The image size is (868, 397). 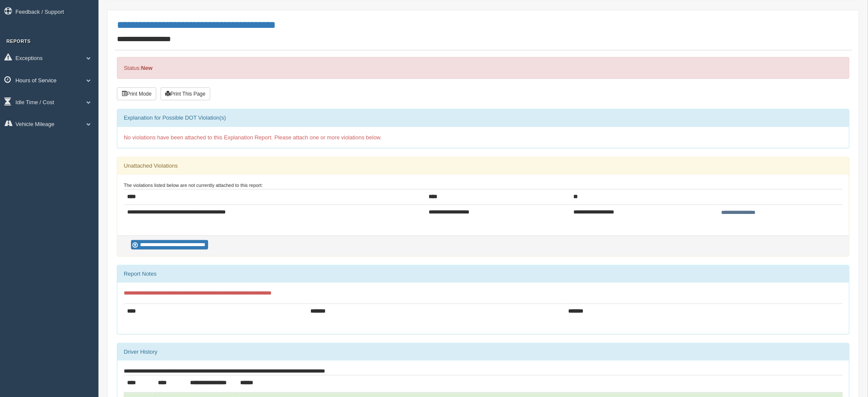 What do you see at coordinates (193, 185) in the screenshot?
I see `small: The violations listed below are not currently attached to this report:` at bounding box center [193, 185].